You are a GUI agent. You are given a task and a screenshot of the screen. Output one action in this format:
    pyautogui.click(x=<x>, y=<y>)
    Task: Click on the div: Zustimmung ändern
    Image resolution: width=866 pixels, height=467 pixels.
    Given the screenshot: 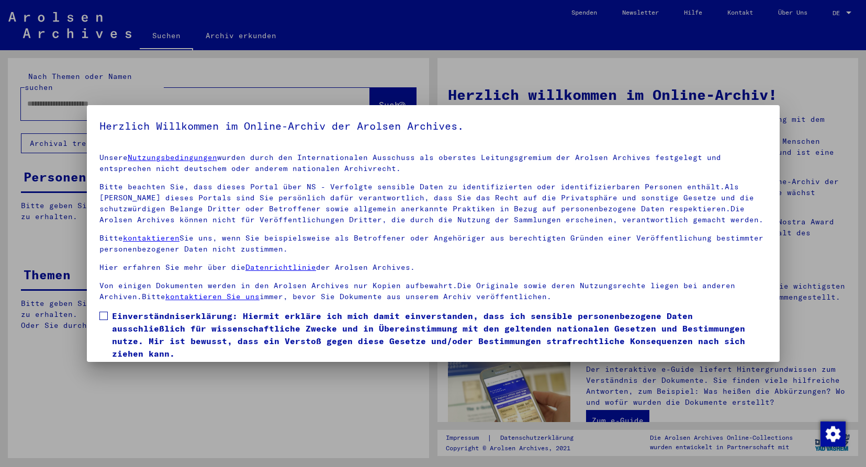 What is the action you would take?
    pyautogui.click(x=832, y=434)
    